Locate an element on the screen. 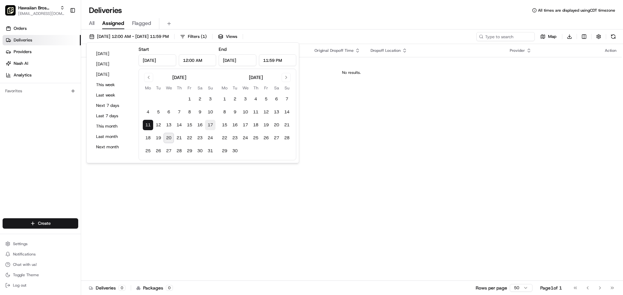  label: Start is located at coordinates (144, 49).